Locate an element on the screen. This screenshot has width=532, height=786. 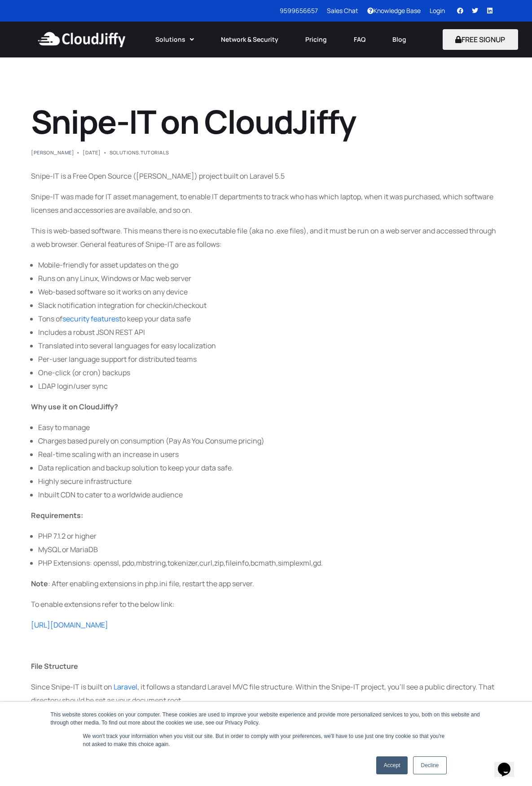
a: Pricing is located at coordinates (316, 40).